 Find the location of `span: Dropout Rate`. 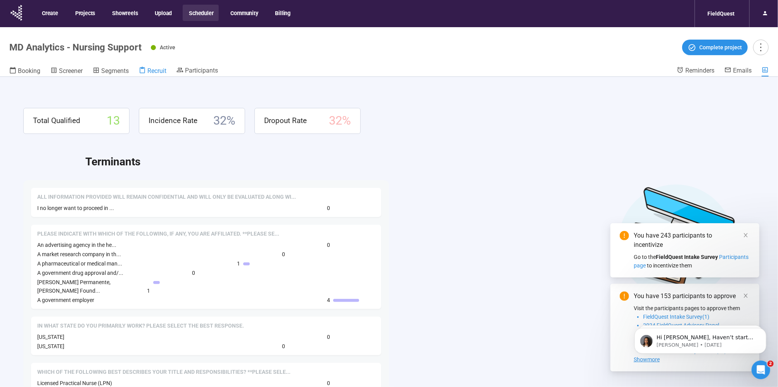

span: Dropout Rate is located at coordinates (285, 121).